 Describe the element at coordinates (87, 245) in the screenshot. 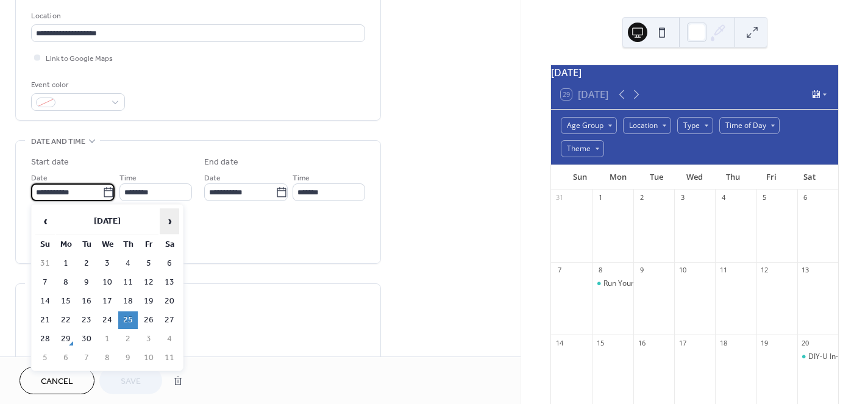

I see `th: Tu` at that location.